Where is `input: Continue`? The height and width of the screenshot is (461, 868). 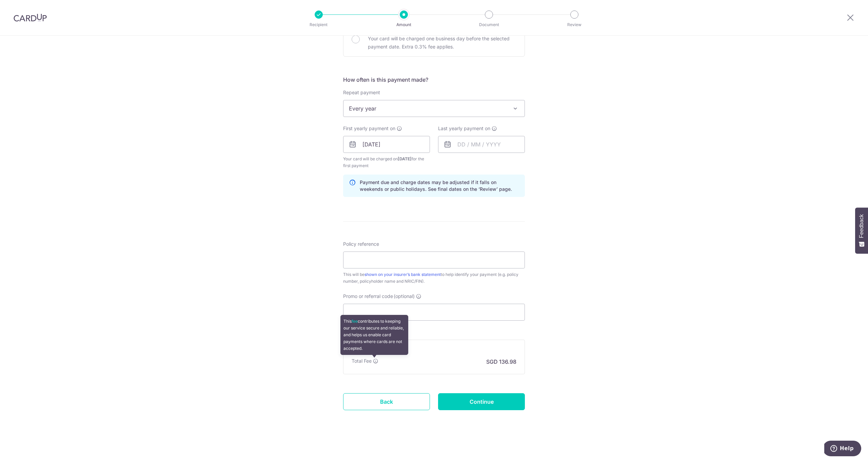
input: Continue is located at coordinates (481, 402).